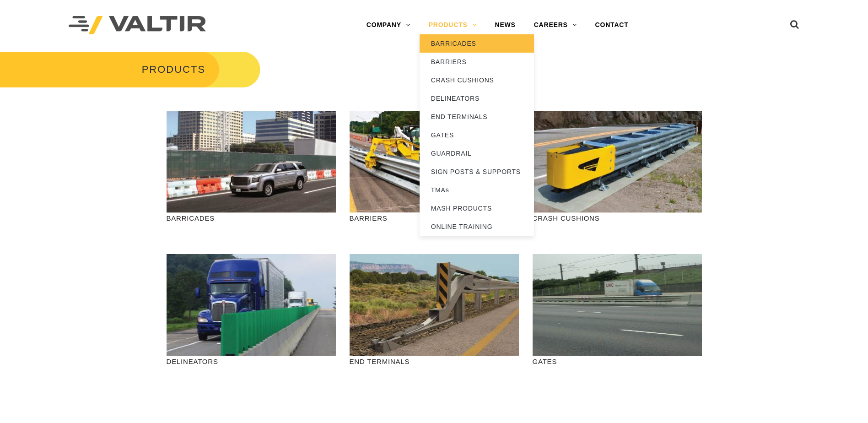  Describe the element at coordinates (617, 361) in the screenshot. I see `p: GATES` at that location.